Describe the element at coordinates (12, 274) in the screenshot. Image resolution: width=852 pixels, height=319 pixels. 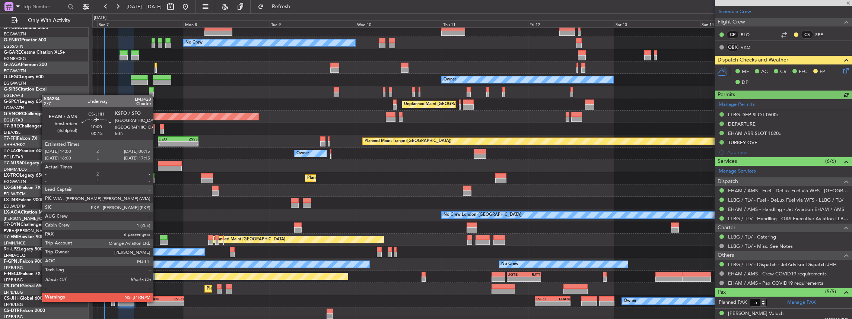
I see `span: F-HECD` at that location.